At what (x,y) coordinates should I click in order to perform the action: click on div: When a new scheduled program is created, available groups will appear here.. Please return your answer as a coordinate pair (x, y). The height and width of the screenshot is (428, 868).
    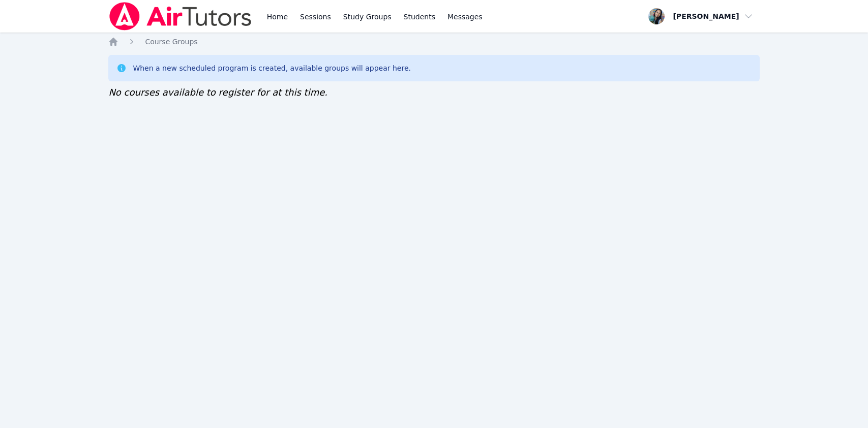
    Looking at the image, I should click on (271, 68).